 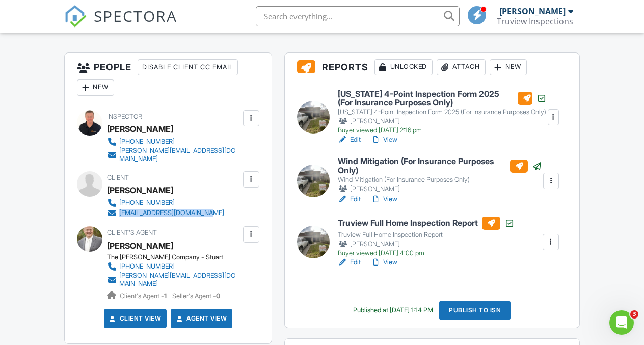 I want to click on a: Wind Mitigation (For Insurance Purposes Only) Wind Mitigation (For Insurance Purposes Only) [PERS..., so click(x=440, y=175).